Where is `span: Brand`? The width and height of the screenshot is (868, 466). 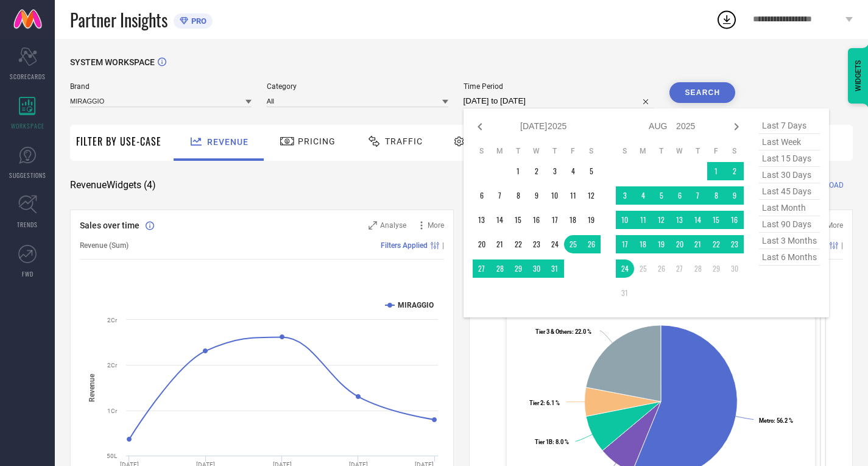 span: Brand is located at coordinates (161, 86).